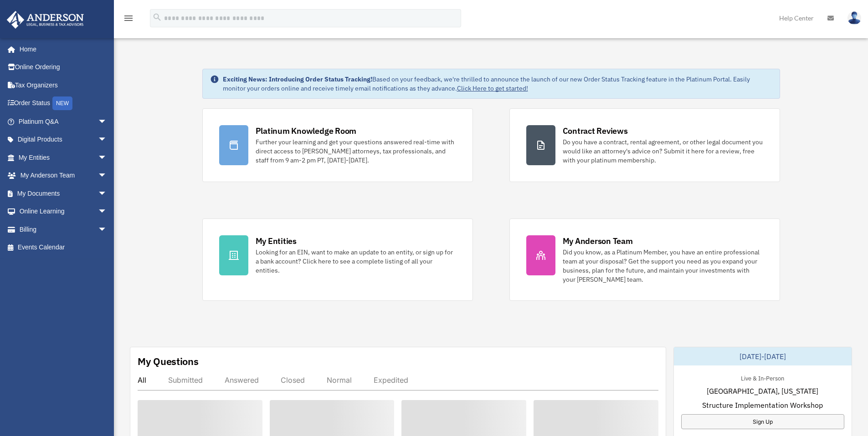 This screenshot has height=436, width=868. I want to click on strong: Exciting News: Introducing Order Status Tracking!, so click(298, 79).